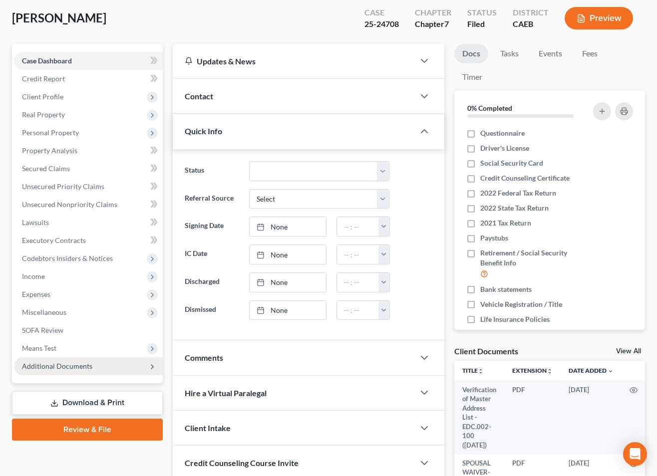 The height and width of the screenshot is (476, 657). What do you see at coordinates (473, 370) in the screenshot?
I see `a: Titleunfold_more` at bounding box center [473, 370].